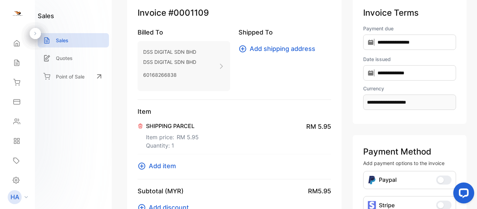  What do you see at coordinates (172, 126) in the screenshot?
I see `p: SHIPPING PARCEL` at bounding box center [172, 126].